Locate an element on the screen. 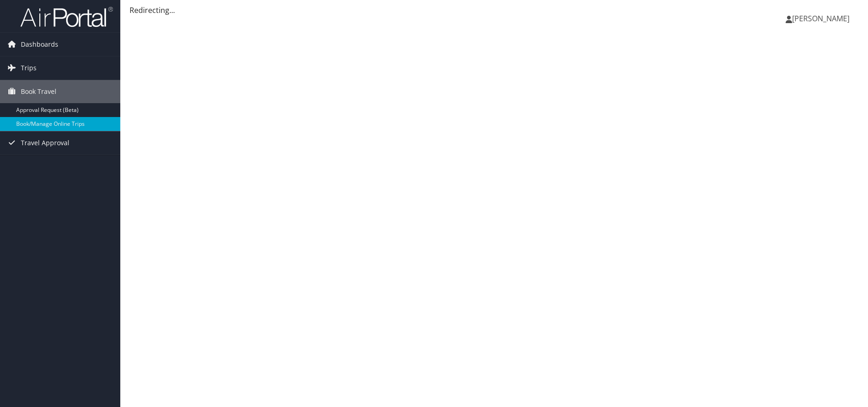  span: Book Travel is located at coordinates (39, 92).